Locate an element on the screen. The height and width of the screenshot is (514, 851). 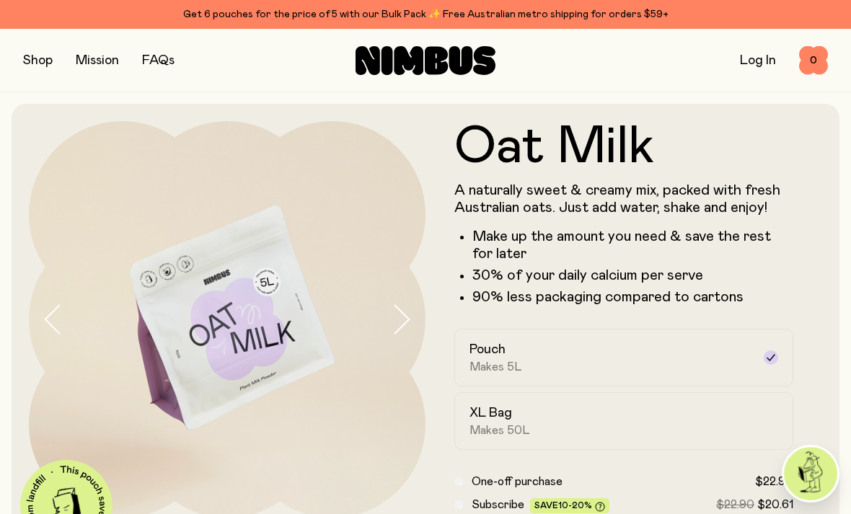
span: $20.61 is located at coordinates (775, 505).